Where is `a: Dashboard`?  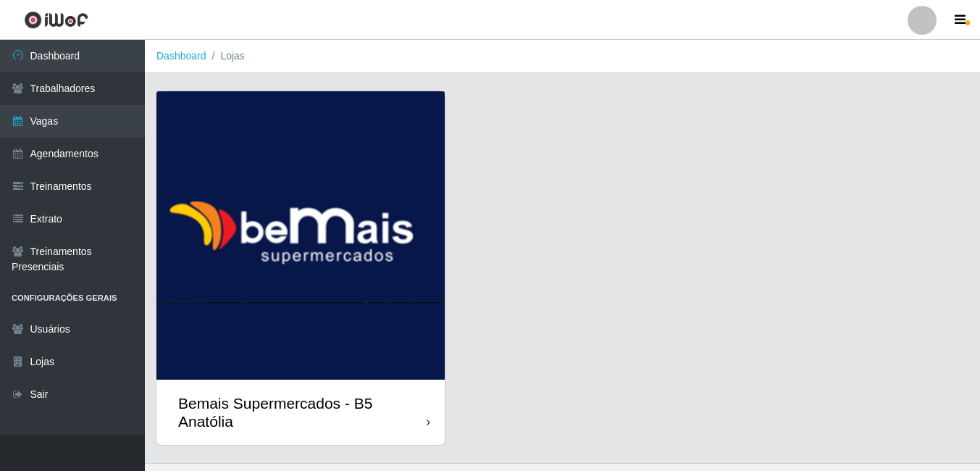 a: Dashboard is located at coordinates (181, 55).